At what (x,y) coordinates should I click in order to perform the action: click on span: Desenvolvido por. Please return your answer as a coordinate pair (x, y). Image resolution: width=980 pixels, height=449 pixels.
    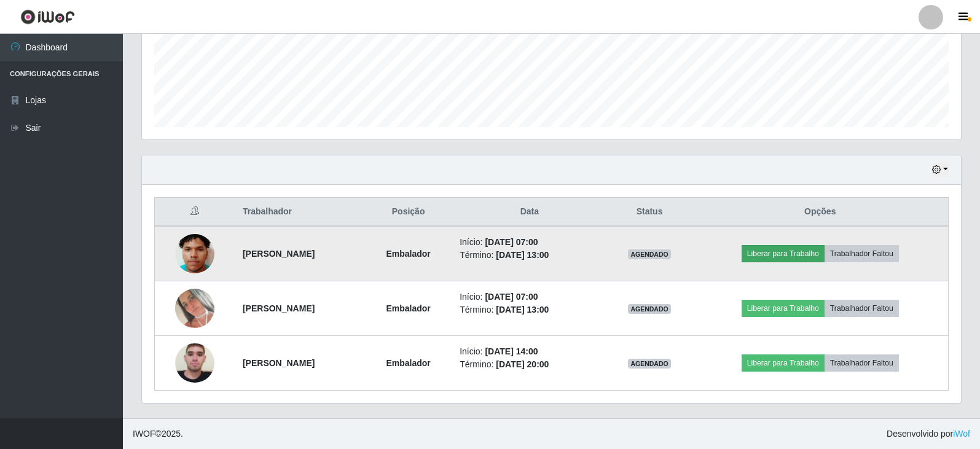
    Looking at the image, I should click on (929, 434).